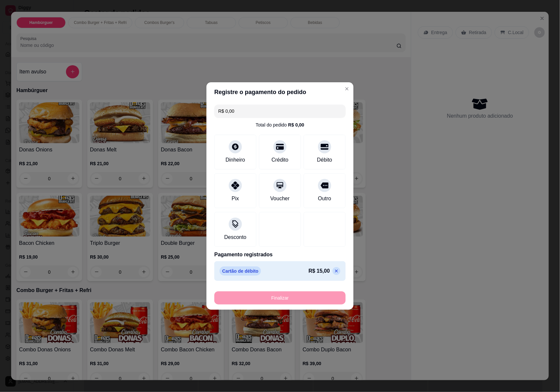 The image size is (560, 392). I want to click on input: Ex.: hambúrguer de cordeiro, so click(280, 111).